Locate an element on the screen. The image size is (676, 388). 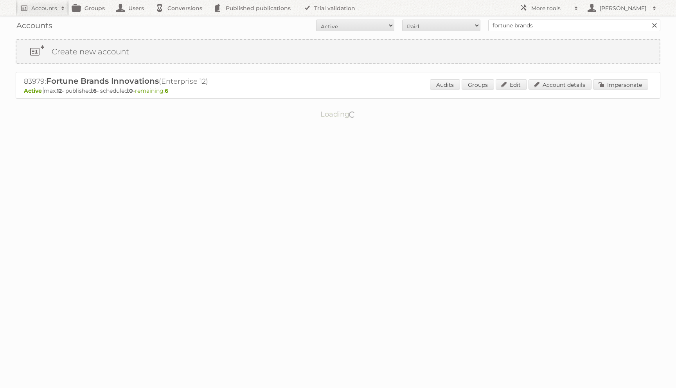
a: Create new account is located at coordinates (338, 52).